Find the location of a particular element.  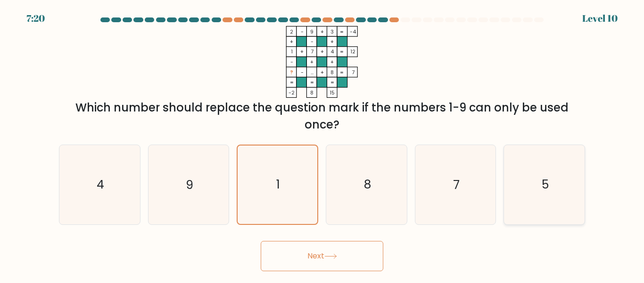

text: 9 is located at coordinates (189, 185).